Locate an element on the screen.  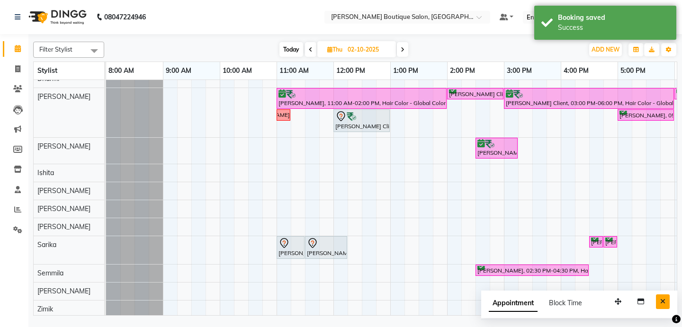
a: 12:00 PM is located at coordinates (350, 71).